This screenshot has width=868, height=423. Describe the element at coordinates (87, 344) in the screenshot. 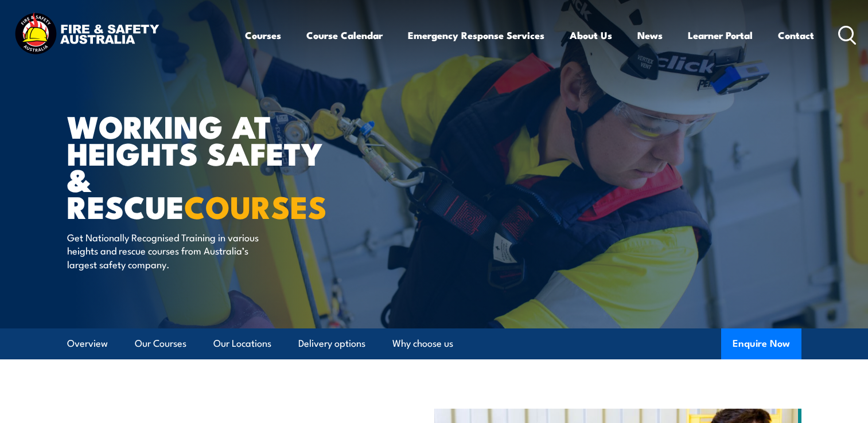

I see `a: Overview` at that location.